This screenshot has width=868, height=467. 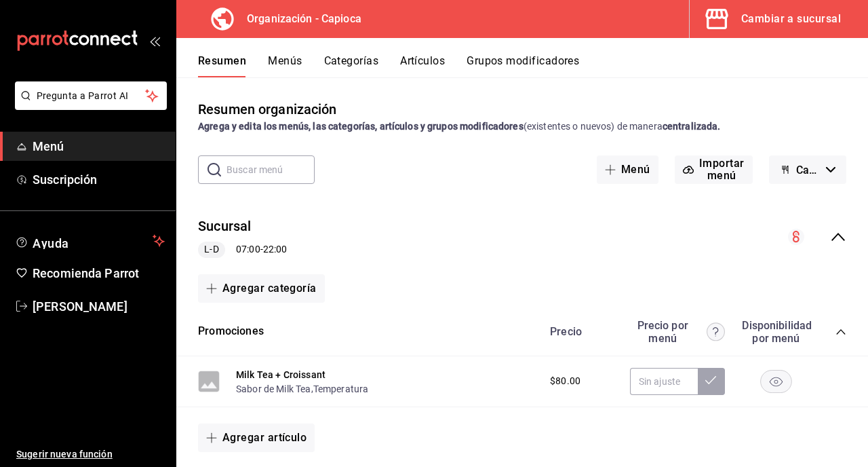 What do you see at coordinates (285, 65) in the screenshot?
I see `button: Menús` at bounding box center [285, 65].